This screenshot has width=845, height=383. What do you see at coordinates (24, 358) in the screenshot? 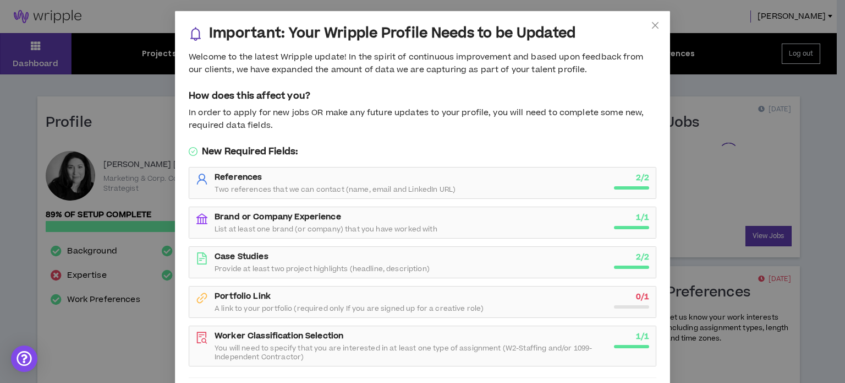
I see `div: Open Intercom Messenger` at bounding box center [24, 358].